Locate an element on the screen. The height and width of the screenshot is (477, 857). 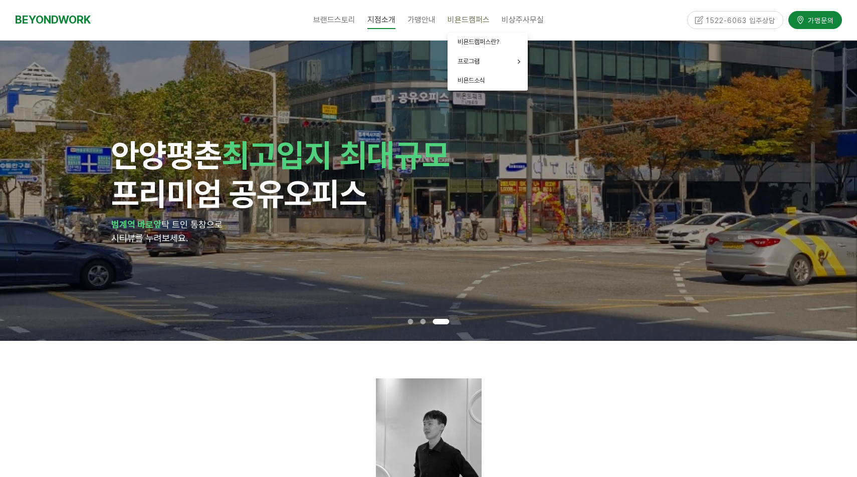
a: 가맹안내 is located at coordinates (421, 20).